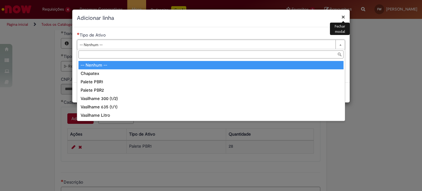 The image size is (422, 191). I want to click on div: Vasilhame Litro, so click(211, 115).